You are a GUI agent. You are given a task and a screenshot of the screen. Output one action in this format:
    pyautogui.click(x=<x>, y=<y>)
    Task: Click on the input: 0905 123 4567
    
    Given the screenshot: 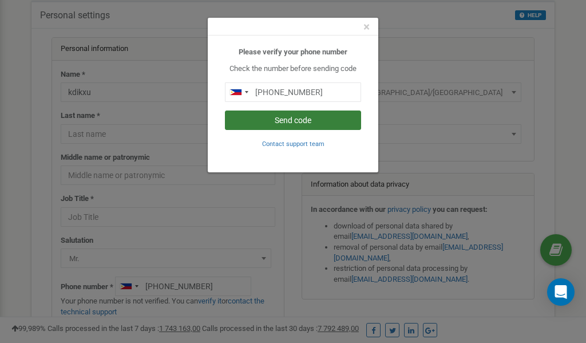 What is the action you would take?
    pyautogui.click(x=293, y=92)
    